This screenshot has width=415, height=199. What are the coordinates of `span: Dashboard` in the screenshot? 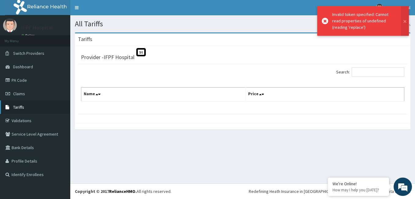 It's located at (23, 67).